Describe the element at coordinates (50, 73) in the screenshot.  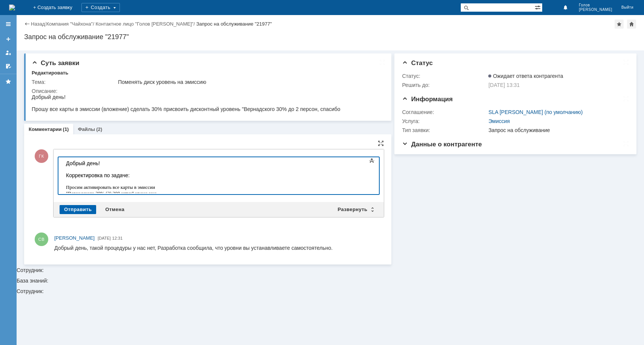
I see `div: Редактировать` at that location.